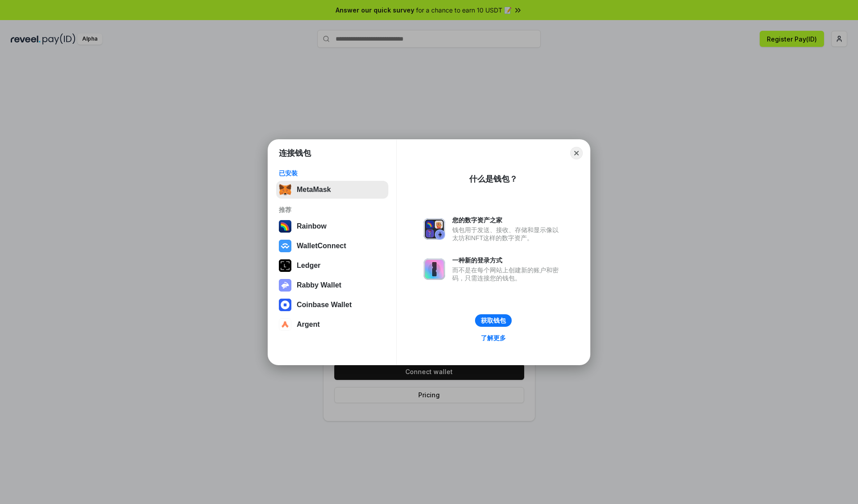 Image resolution: width=858 pixels, height=504 pixels. Describe the element at coordinates (508, 234) in the screenshot. I see `div: 钱包用于发送、接收、存储和显示像以太坊和NFT这样的数字资产。` at that location.